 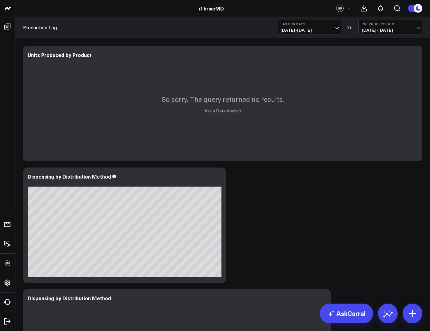 I want to click on a: Ask a Data Analyst, so click(x=223, y=111).